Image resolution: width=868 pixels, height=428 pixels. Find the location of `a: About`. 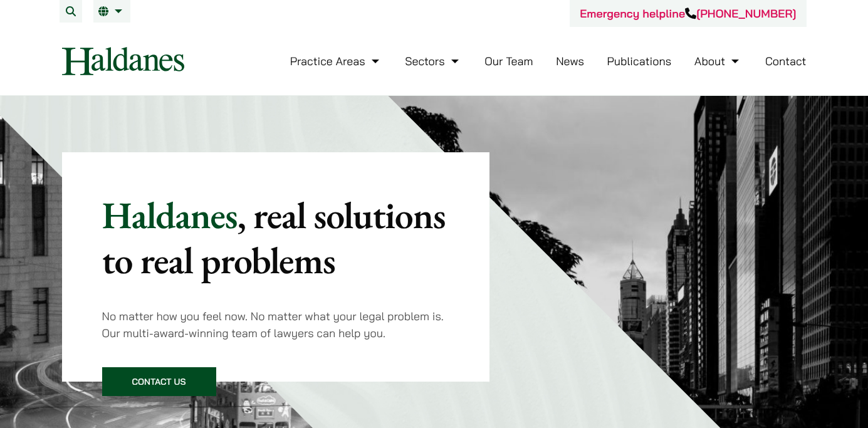

a: About is located at coordinates (718, 61).